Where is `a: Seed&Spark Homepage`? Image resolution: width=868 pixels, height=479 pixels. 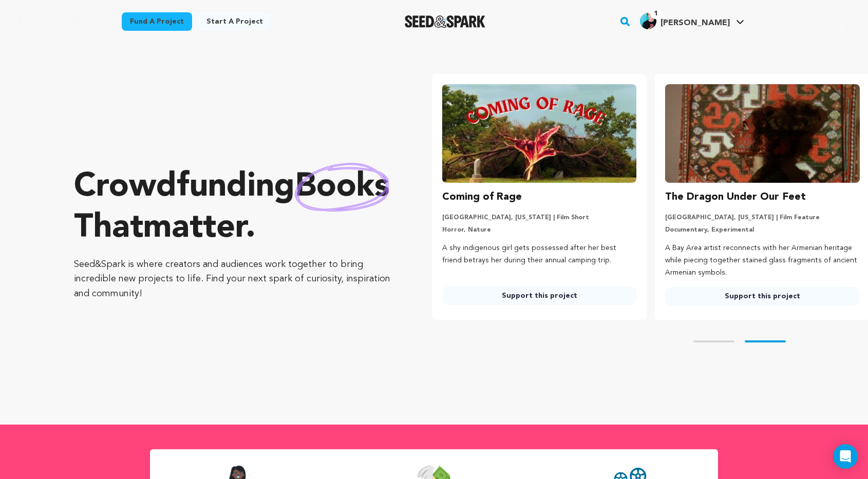
a: Seed&Spark Homepage is located at coordinates (444, 22).